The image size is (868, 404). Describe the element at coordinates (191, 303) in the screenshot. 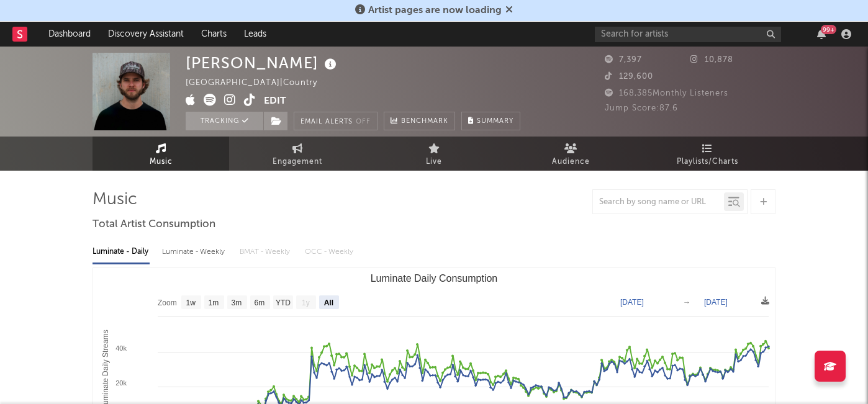

I see `text: 1w` at that location.